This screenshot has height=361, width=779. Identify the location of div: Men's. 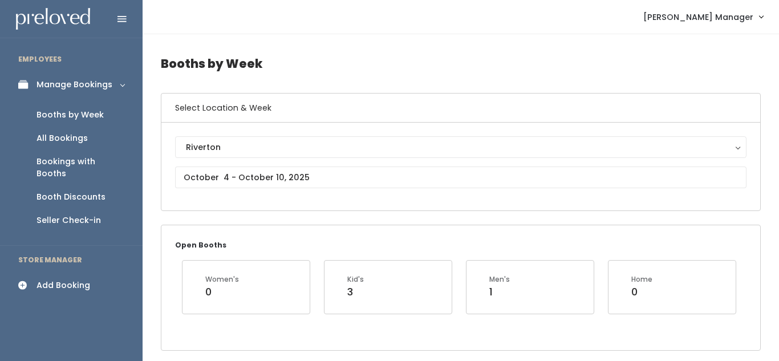
(500, 280).